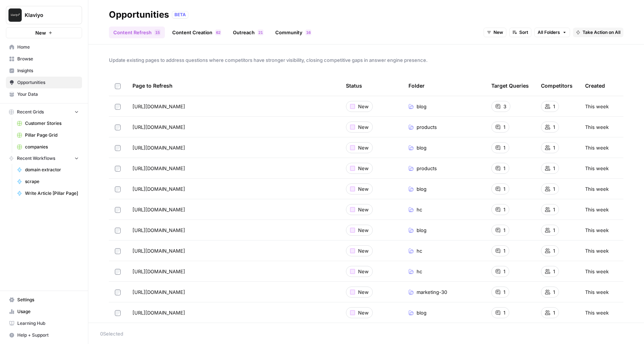 The image size is (644, 344). Describe the element at coordinates (48, 312) in the screenshot. I see `span: Usage` at that location.